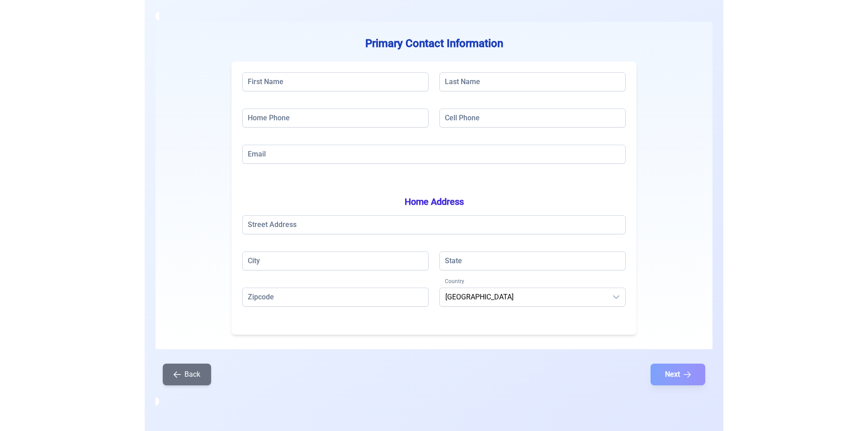  I want to click on div: dropdown trigger, so click(616, 297).